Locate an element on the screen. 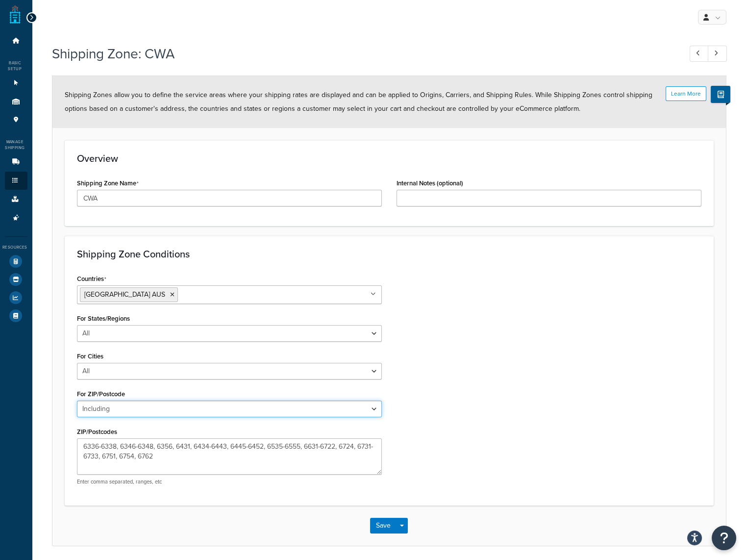  li: Advanced Features is located at coordinates (16, 218).